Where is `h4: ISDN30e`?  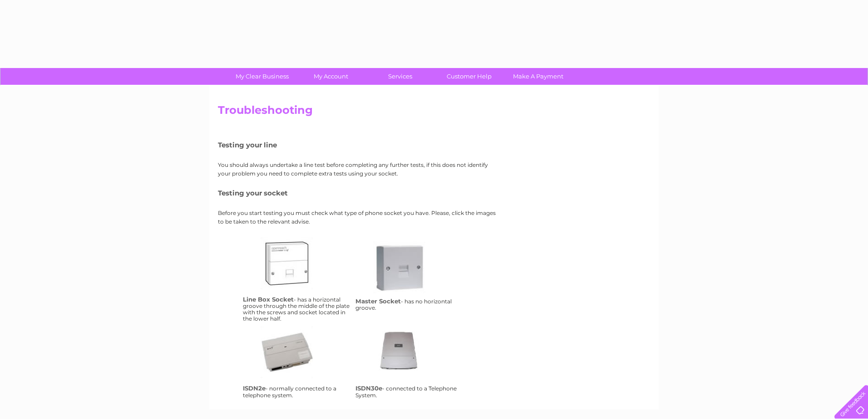 h4: ISDN30e is located at coordinates (369, 388).